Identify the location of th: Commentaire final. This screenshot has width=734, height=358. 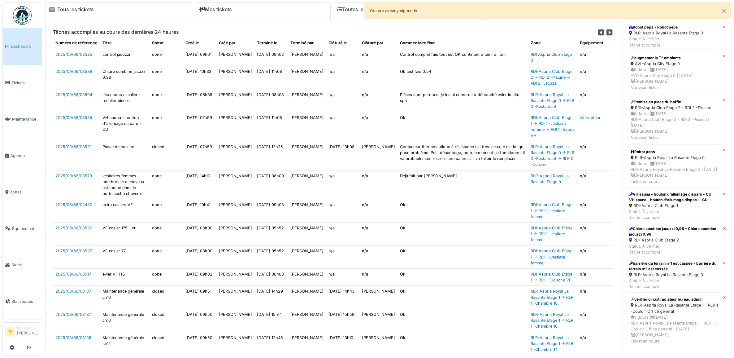
(463, 43).